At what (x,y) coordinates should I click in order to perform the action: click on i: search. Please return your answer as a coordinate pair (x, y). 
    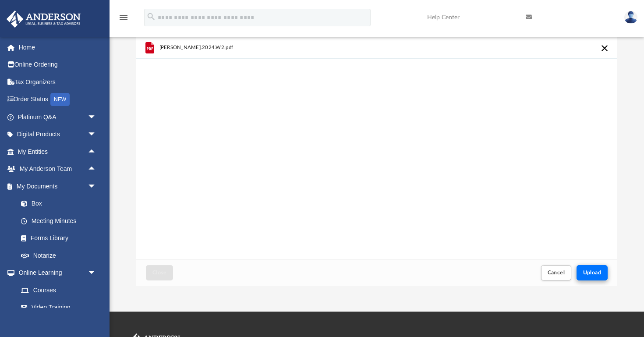
    Looking at the image, I should click on (151, 17).